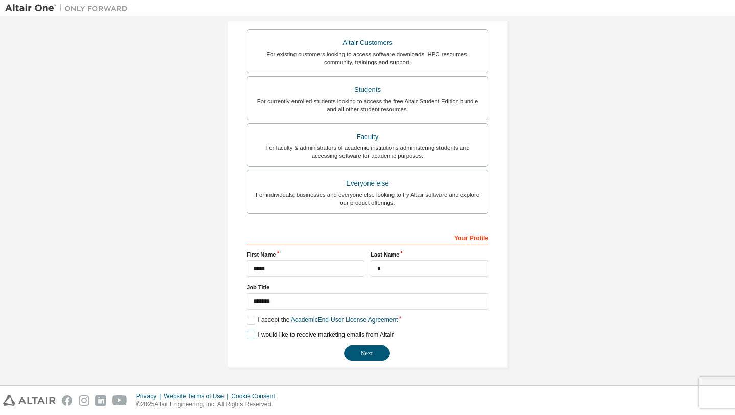 The height and width of the screenshot is (415, 735). What do you see at coordinates (150, 396) in the screenshot?
I see `div: Privacy` at bounding box center [150, 396].